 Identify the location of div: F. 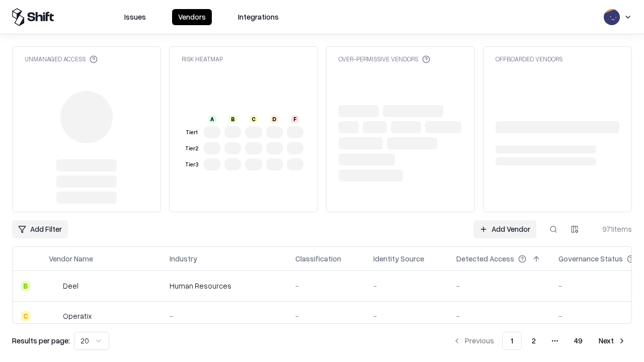
(295, 119).